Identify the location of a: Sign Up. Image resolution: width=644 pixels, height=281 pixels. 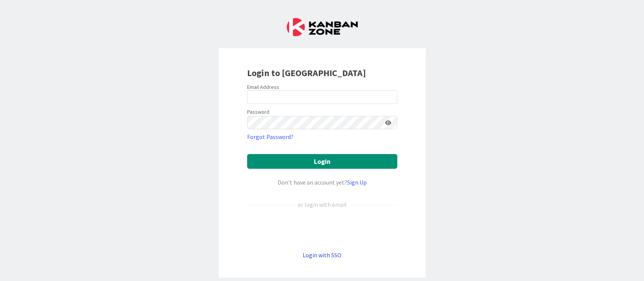
(357, 182).